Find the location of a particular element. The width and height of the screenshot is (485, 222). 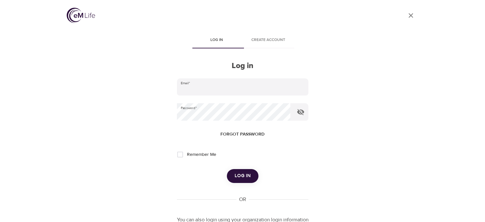

span: Create account is located at coordinates (268, 40).